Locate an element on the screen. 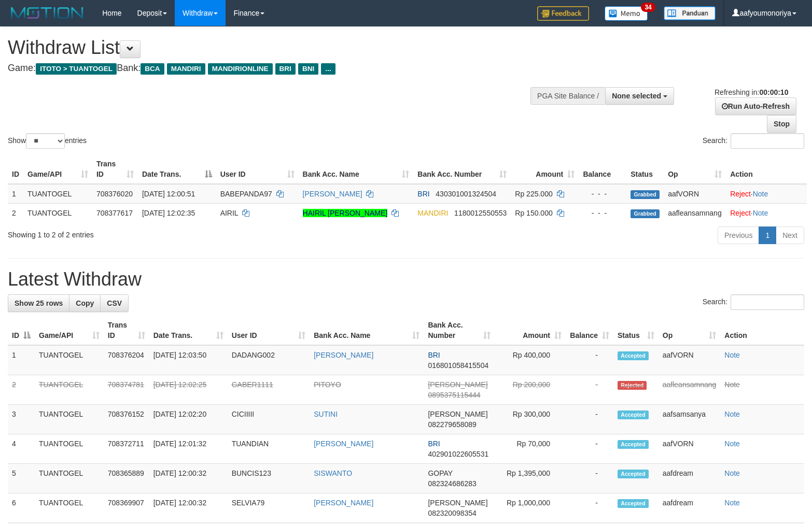  td: SELVIA79 is located at coordinates (269, 507).